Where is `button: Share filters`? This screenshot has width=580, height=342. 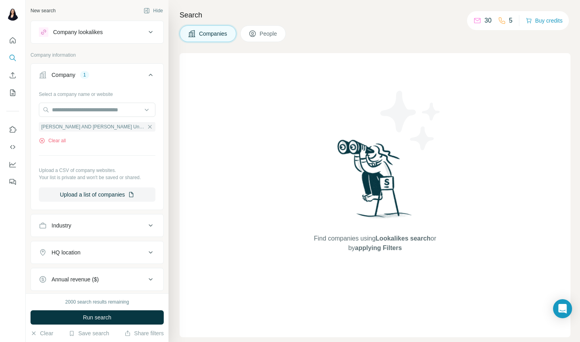
button: Share filters is located at coordinates (144, 334).